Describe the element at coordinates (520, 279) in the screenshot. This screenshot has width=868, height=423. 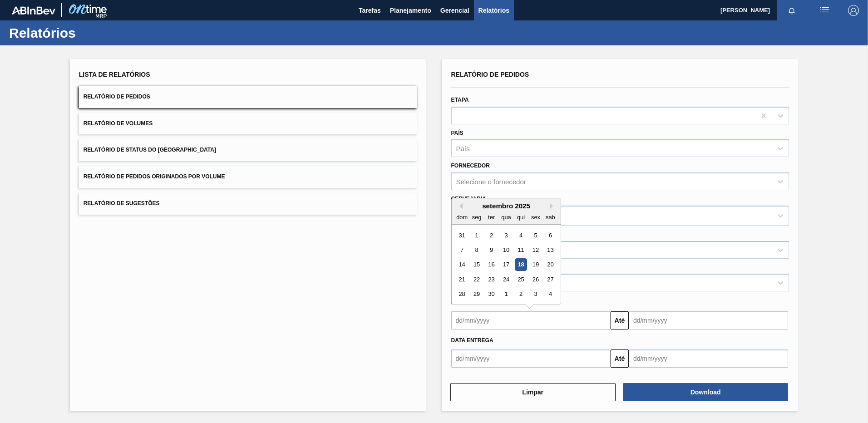
I see `div: Choose quinta-feira, 25 de setembro de 2025` at that location.